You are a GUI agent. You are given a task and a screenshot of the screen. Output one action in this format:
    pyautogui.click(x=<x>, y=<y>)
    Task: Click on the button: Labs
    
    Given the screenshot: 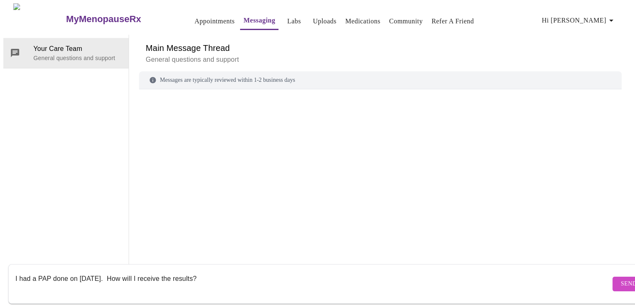 What is the action you would take?
    pyautogui.click(x=294, y=21)
    